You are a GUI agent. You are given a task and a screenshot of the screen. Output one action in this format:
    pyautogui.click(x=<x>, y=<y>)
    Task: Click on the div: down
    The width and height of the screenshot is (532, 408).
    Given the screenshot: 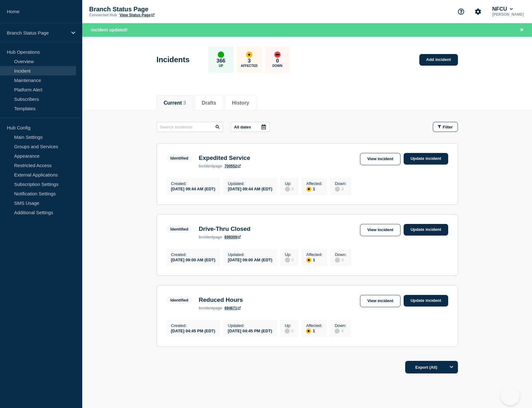 What is the action you would take?
    pyautogui.click(x=278, y=55)
    